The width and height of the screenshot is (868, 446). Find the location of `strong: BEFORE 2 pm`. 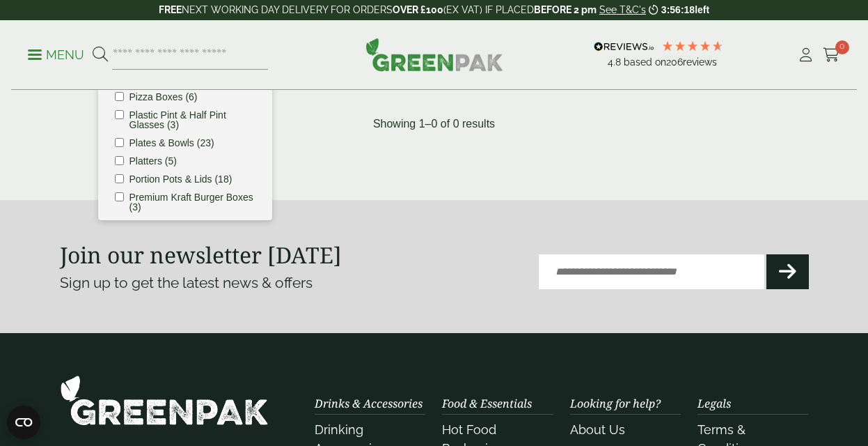

strong: BEFORE 2 pm is located at coordinates (566, 10).